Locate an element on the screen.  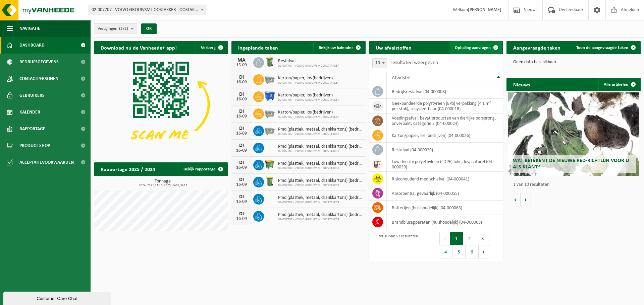
button: 4 is located at coordinates (446, 252).